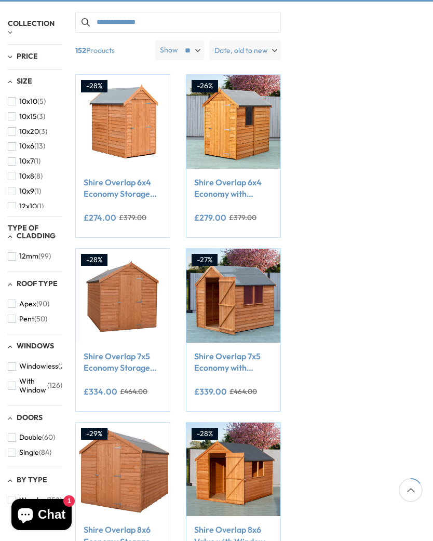  What do you see at coordinates (26, 191) in the screenshot?
I see `span: 10x9` at bounding box center [26, 191].